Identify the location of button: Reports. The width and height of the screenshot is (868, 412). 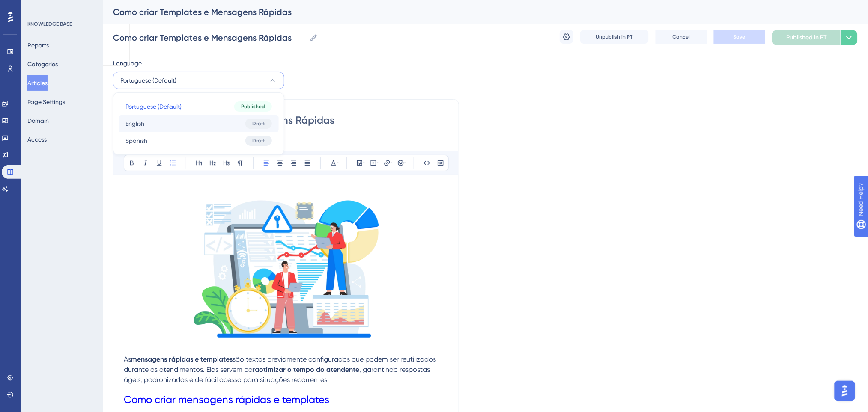
(38, 45).